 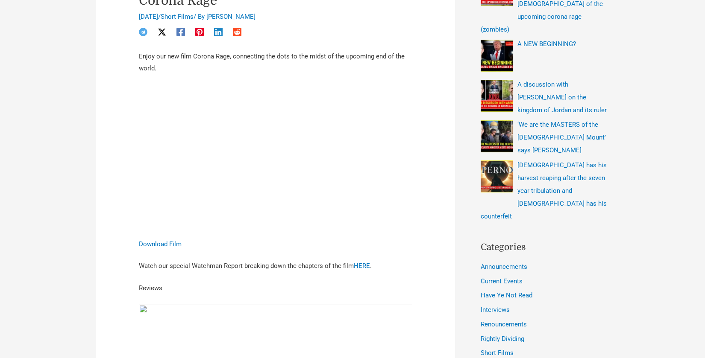 What do you see at coordinates (276, 17) in the screenshot?
I see `div: / / By` at bounding box center [276, 17].